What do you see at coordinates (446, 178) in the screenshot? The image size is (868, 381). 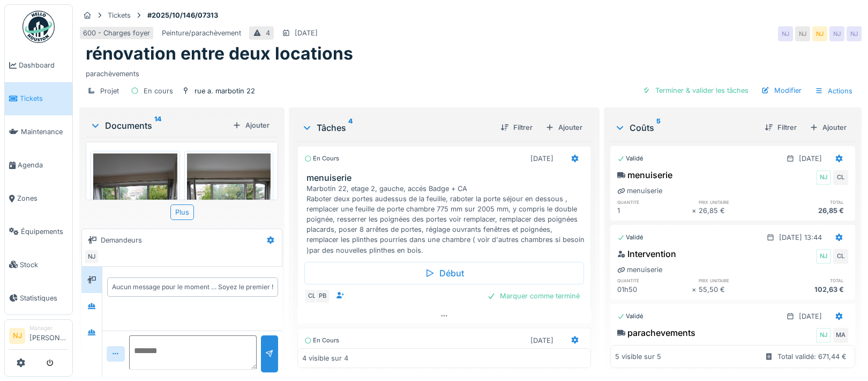 I see `h3: menuiserie` at bounding box center [446, 178].